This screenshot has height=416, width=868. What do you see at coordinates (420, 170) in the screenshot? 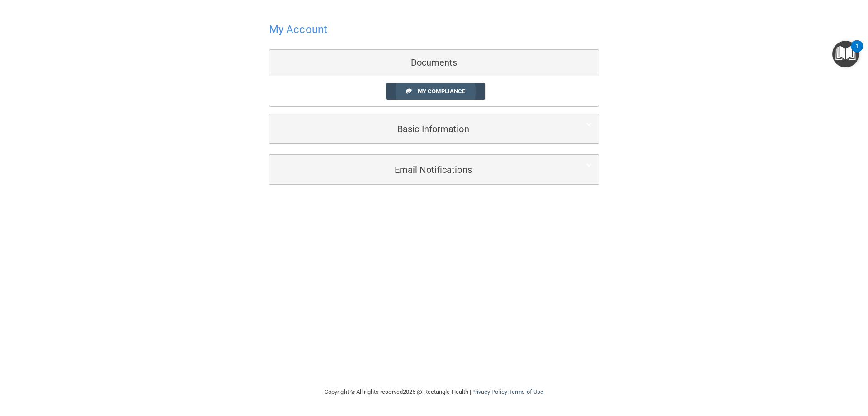
I see `h5: Email Notifications` at bounding box center [420, 170].